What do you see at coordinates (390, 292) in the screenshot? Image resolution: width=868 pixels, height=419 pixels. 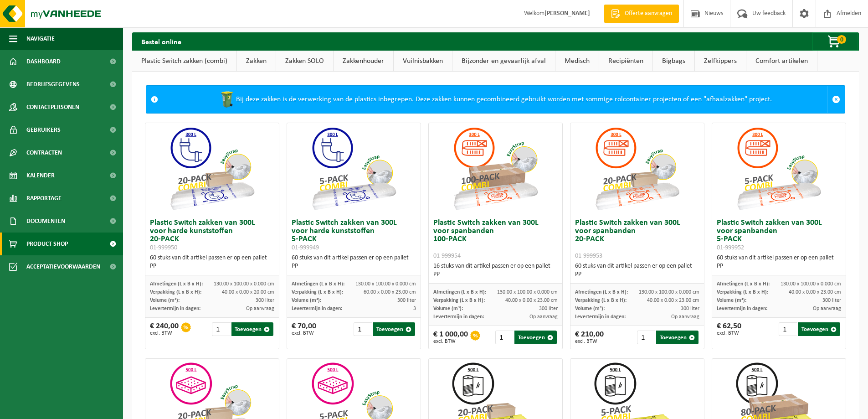 I see `span: 60.00 x 0.00 x 23.00 cm` at bounding box center [390, 292].